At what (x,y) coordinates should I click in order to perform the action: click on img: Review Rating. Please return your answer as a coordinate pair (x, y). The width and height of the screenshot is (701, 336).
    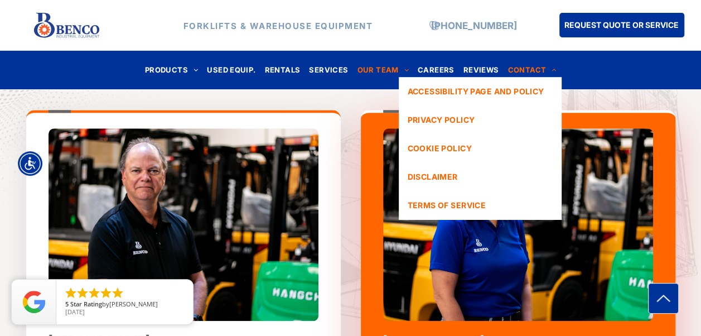
    Looking at the image, I should click on (34, 302).